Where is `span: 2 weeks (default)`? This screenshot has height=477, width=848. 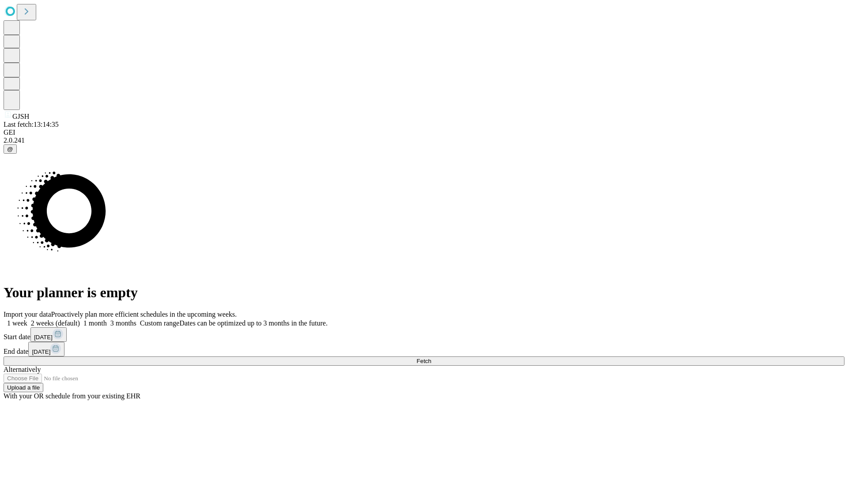 span: 2 weeks (default) is located at coordinates (55, 323).